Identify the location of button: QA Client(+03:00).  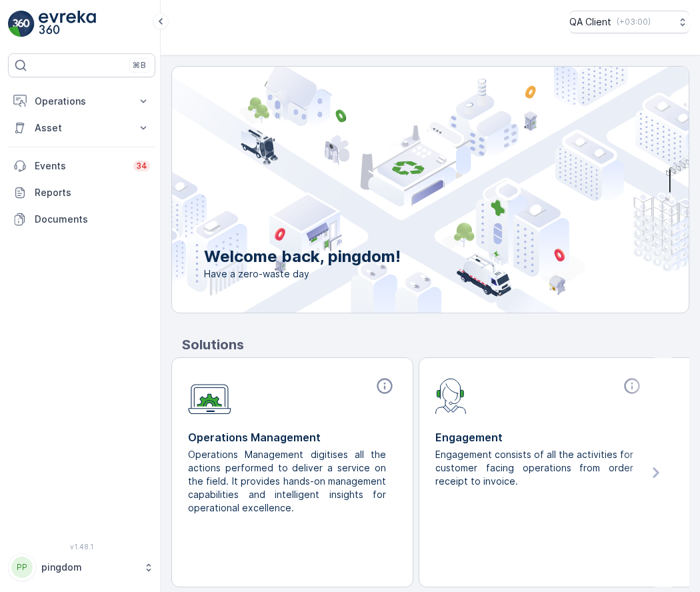
(629, 22).